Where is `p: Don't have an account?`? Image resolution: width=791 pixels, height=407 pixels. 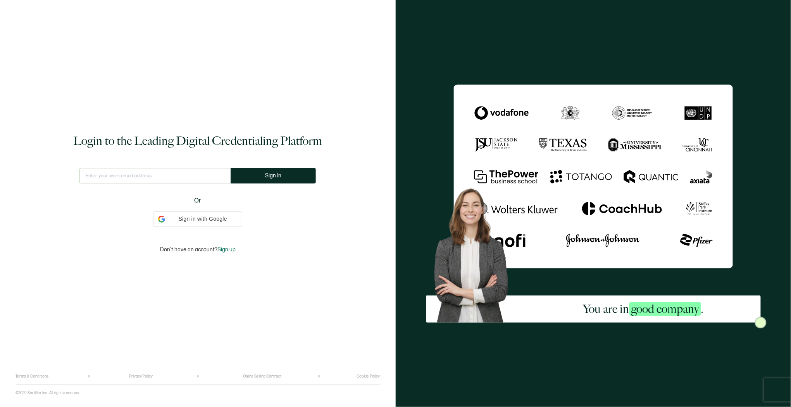
p: Don't have an account? is located at coordinates (198, 250).